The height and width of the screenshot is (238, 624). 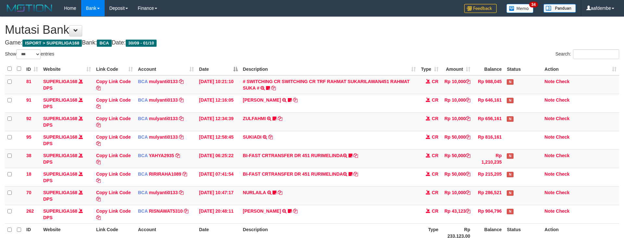 What do you see at coordinates (178, 156) in the screenshot?
I see `a: Copy YAHYA2935 to clipboard` at bounding box center [178, 156].